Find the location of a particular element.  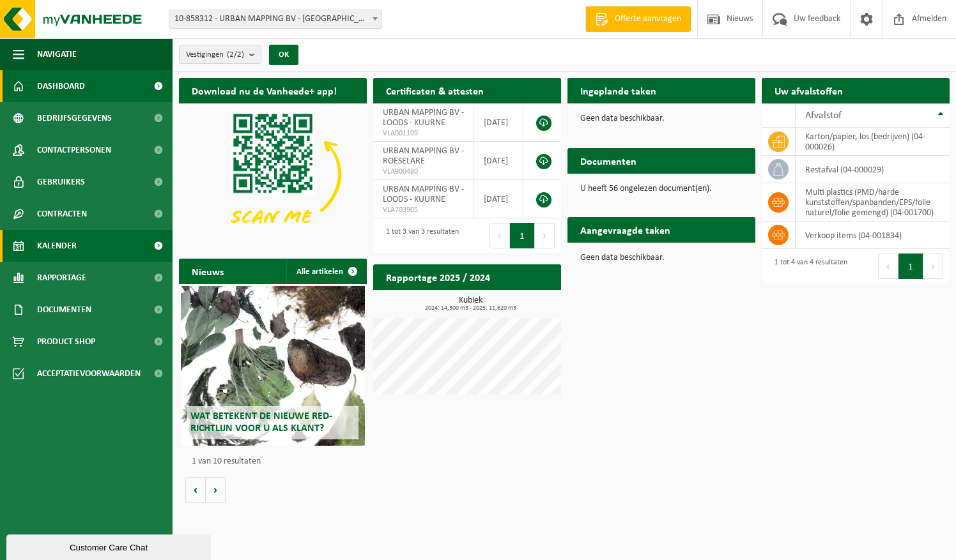

h2: Aangevraagde taken is located at coordinates (625, 230).